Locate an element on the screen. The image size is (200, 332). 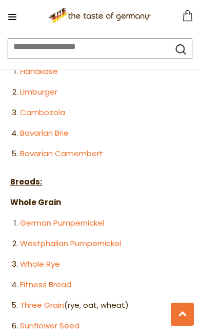
strong: Whole Grain is located at coordinates (35, 202).